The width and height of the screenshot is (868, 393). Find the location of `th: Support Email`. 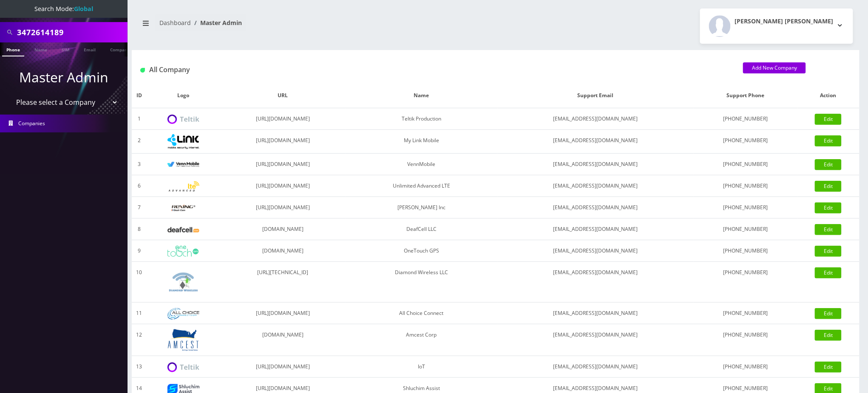

th: Support Email is located at coordinates (596, 96).